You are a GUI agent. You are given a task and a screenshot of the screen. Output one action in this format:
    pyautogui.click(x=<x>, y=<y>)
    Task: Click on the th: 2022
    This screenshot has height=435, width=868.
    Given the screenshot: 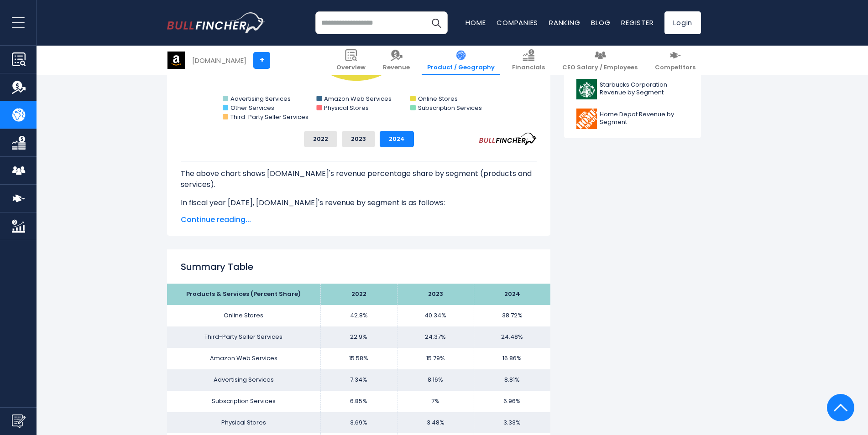 What is the action you would take?
    pyautogui.click(x=359, y=294)
    